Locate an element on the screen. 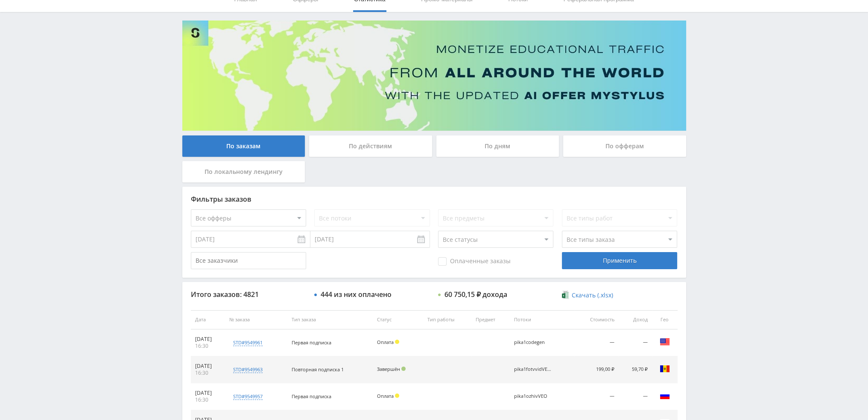  img: Banner is located at coordinates (434, 75).